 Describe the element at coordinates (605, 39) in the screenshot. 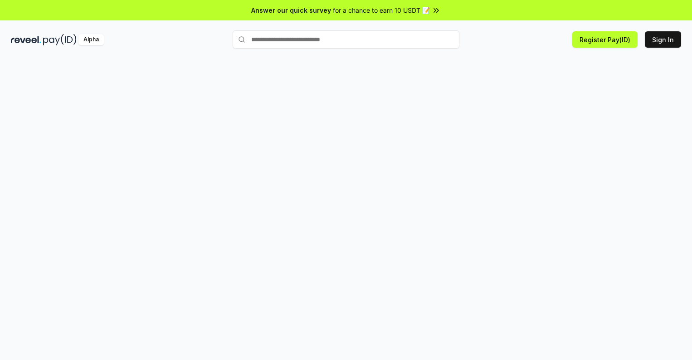

I see `button: Register Pay(ID)` at that location.